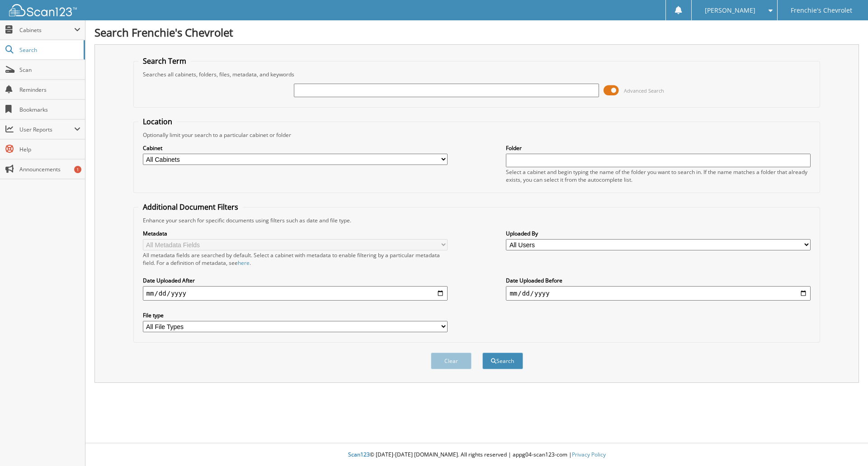  What do you see at coordinates (822, 11) in the screenshot?
I see `span: Frenchie's Chevrolet` at bounding box center [822, 11].